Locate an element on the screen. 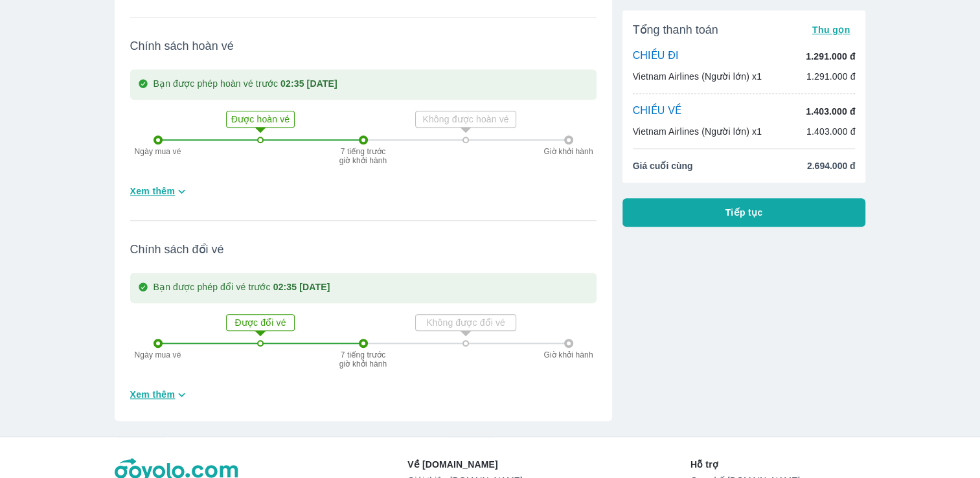 This screenshot has height=478, width=980. button: Tiếp tục is located at coordinates (744, 213).